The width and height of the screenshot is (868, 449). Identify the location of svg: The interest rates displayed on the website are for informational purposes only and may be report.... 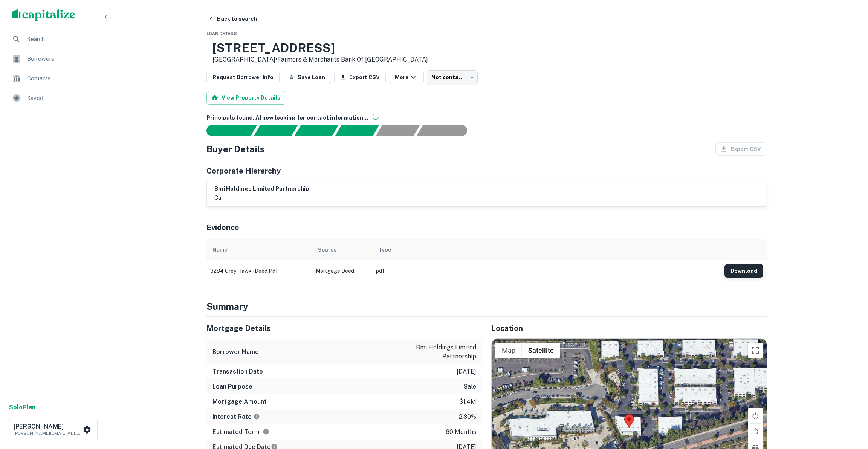
(257, 417).